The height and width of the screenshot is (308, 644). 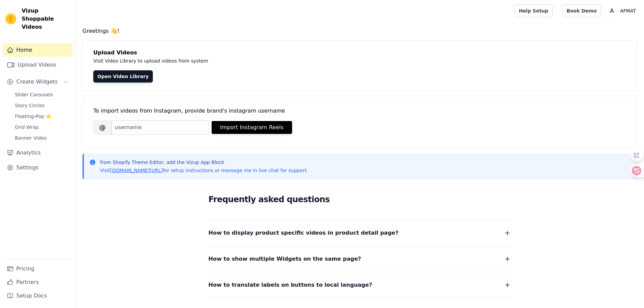 What do you see at coordinates (37, 82) in the screenshot?
I see `span: Create Widgets` at bounding box center [37, 82].